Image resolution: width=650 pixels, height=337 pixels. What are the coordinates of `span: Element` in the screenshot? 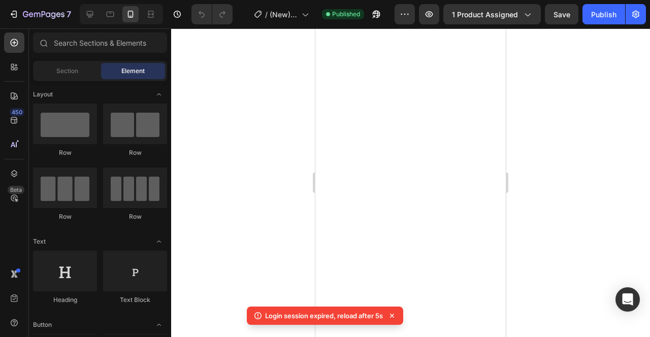 It's located at (133, 71).